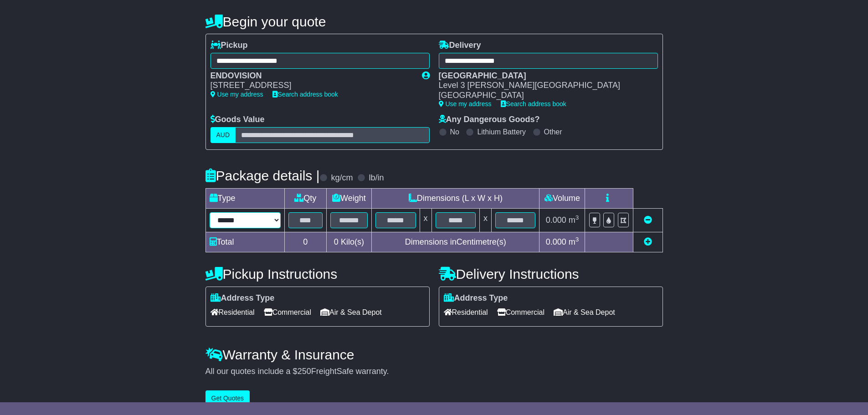 Image resolution: width=868 pixels, height=415 pixels. Describe the element at coordinates (262, 176) in the screenshot. I see `h4: Package details |` at that location.